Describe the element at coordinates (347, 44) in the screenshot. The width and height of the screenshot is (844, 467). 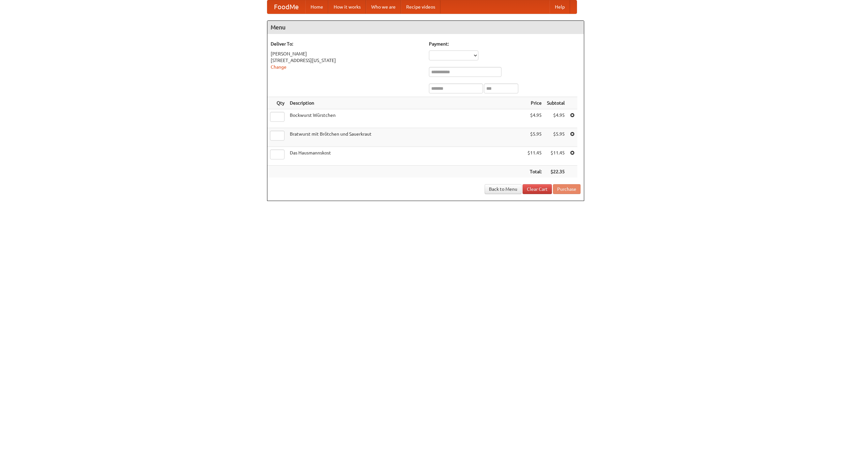
I see `h5: Deliver To:` at that location.